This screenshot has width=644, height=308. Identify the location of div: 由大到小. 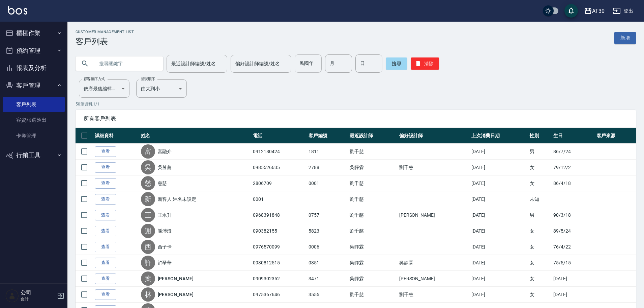
(162, 88).